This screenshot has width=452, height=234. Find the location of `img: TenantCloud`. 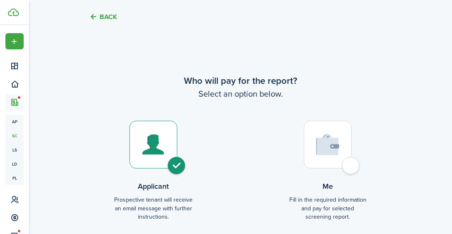

img: TenantCloud is located at coordinates (13, 12).